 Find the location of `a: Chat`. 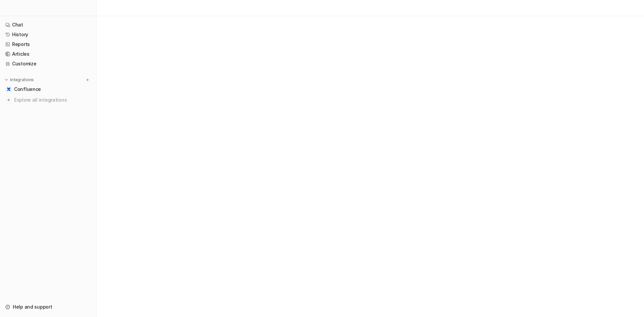

a: Chat is located at coordinates (48, 25).